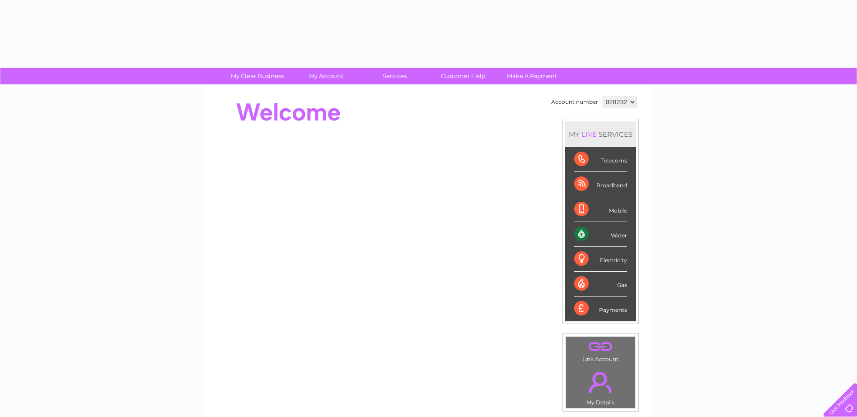  Describe the element at coordinates (589, 134) in the screenshot. I see `div: LIVE` at that location.